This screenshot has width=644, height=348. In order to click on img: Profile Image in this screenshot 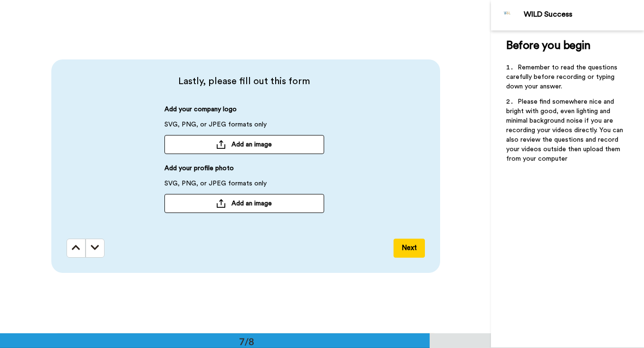, I will do `click(508, 15)`.